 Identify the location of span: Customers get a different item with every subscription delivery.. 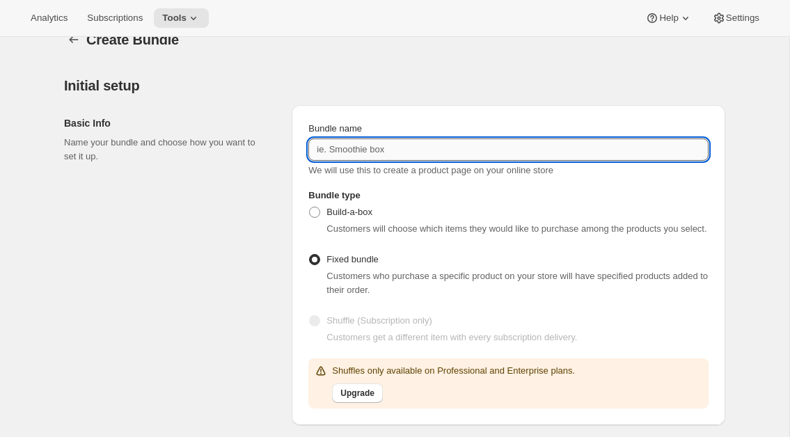
(452, 337).